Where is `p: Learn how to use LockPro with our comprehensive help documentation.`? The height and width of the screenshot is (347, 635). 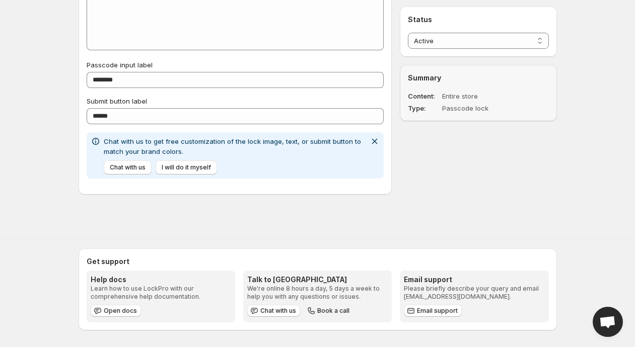
p: Learn how to use LockPro with our comprehensive help documentation. is located at coordinates (161, 293).